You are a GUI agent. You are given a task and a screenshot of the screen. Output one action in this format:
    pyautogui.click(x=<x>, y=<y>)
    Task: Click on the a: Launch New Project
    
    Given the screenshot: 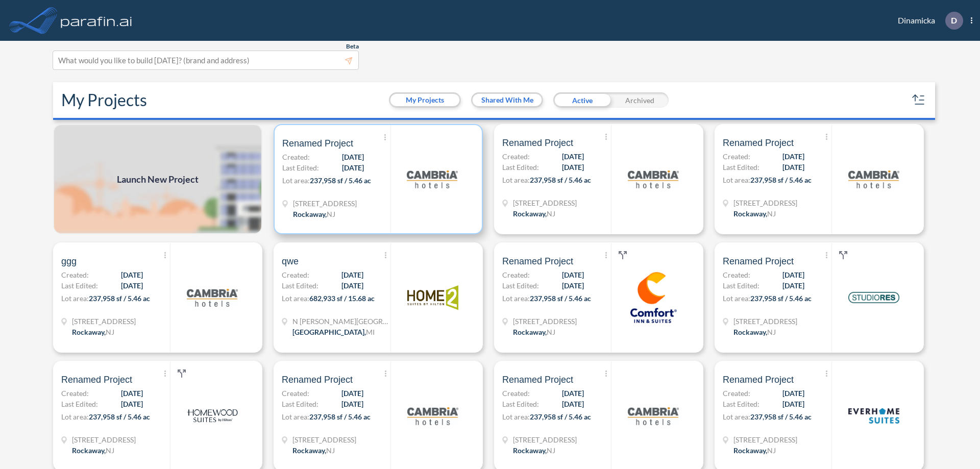 What is the action you would take?
    pyautogui.click(x=158, y=180)
    